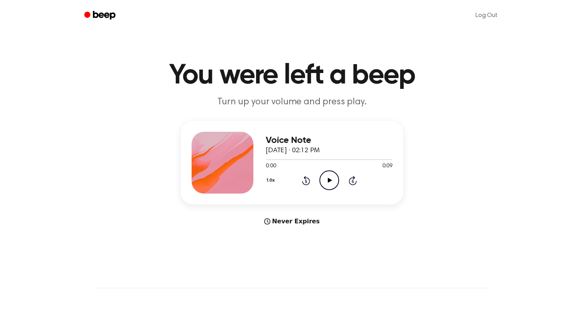  Describe the element at coordinates (329, 140) in the screenshot. I see `h3: Voice Note` at that location.